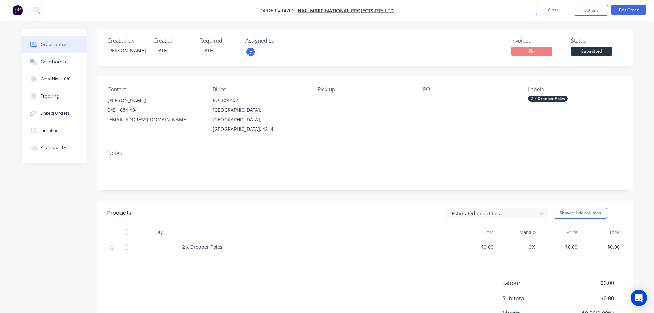  I want to click on button: Checklists 0/0, so click(54, 79).